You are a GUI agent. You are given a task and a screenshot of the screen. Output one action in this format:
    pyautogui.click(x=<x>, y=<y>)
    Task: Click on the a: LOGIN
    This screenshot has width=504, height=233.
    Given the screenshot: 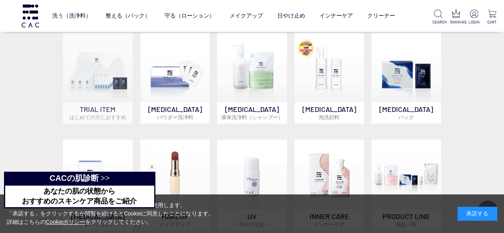 What is the action you would take?
    pyautogui.click(x=474, y=17)
    